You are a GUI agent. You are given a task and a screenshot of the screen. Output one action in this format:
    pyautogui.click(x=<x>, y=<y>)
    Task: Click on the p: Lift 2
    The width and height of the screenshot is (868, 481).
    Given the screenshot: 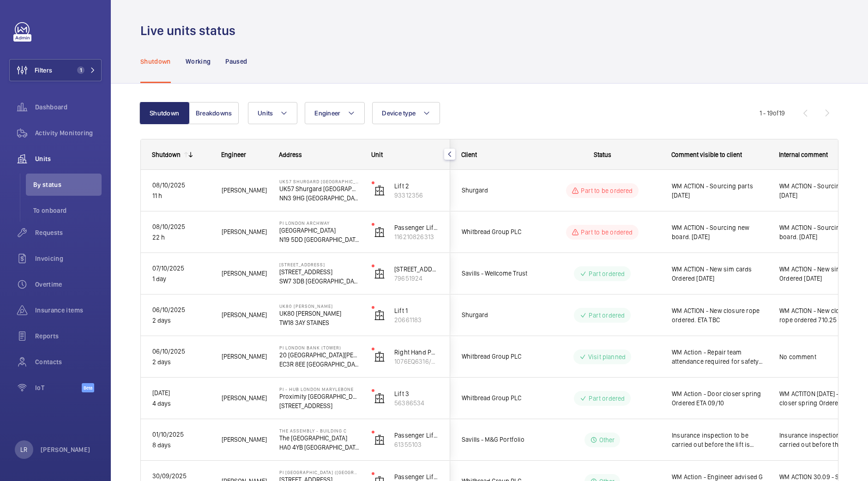 What is the action you would take?
    pyautogui.click(x=416, y=186)
    